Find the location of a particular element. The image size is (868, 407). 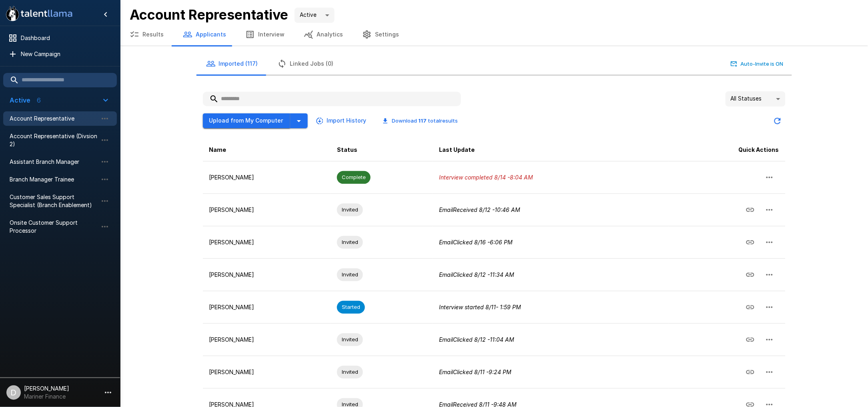

button: Imported (117) is located at coordinates (232, 63).